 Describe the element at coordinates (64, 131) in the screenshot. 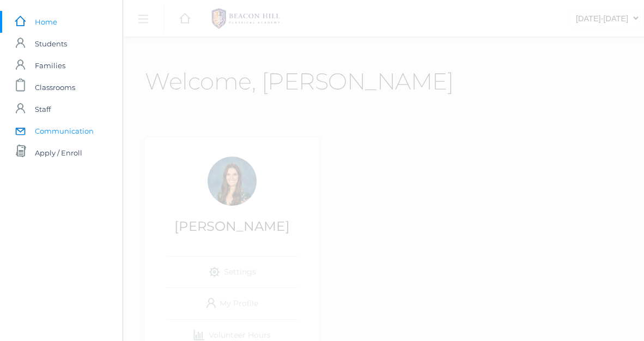

I see `span: Communication` at that location.